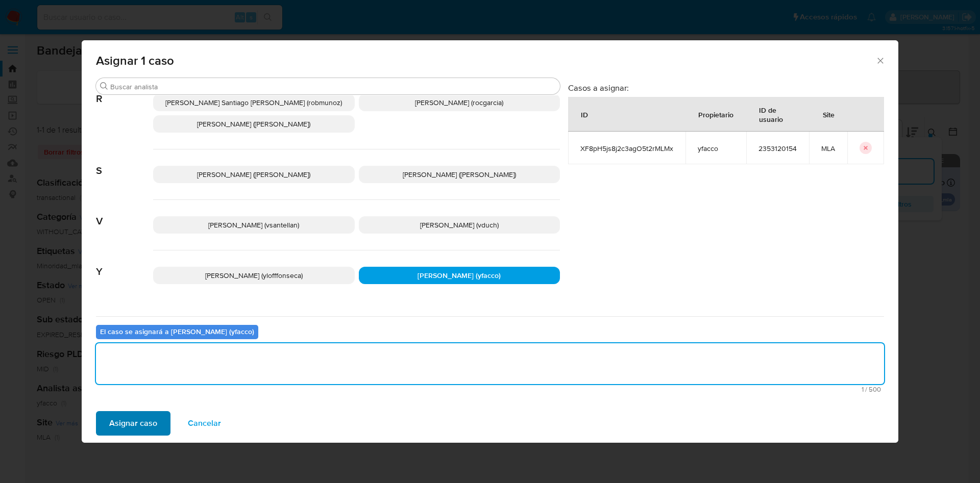  What do you see at coordinates (490, 242) in the screenshot?
I see `div: assign-modal` at bounding box center [490, 242].